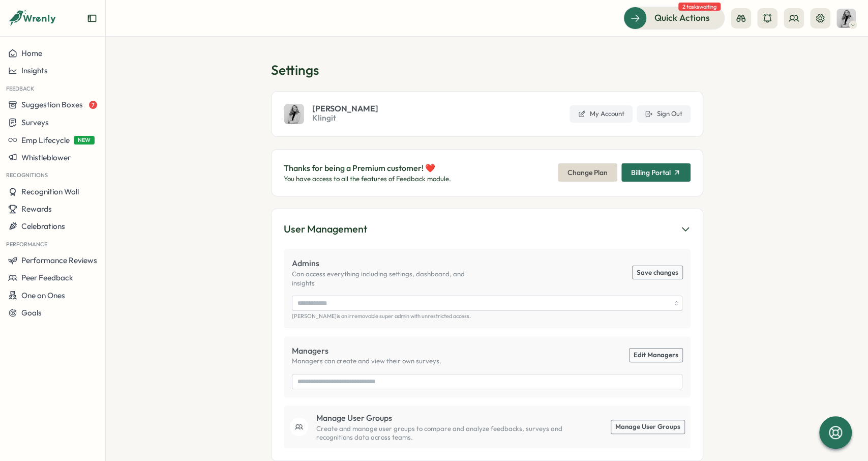 This screenshot has width=868, height=461. Describe the element at coordinates (367, 361) in the screenshot. I see `p: Managers can create and view their own surveys.` at that location.